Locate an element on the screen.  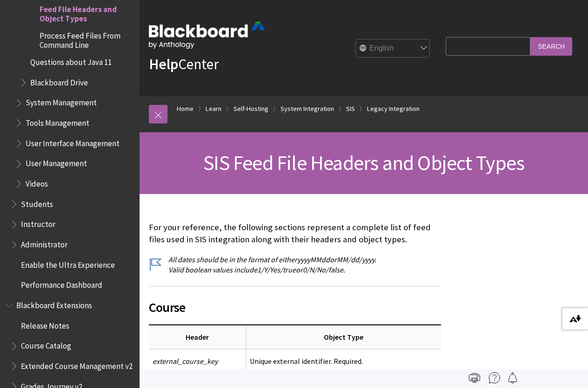
span: Course is located at coordinates (295, 307).